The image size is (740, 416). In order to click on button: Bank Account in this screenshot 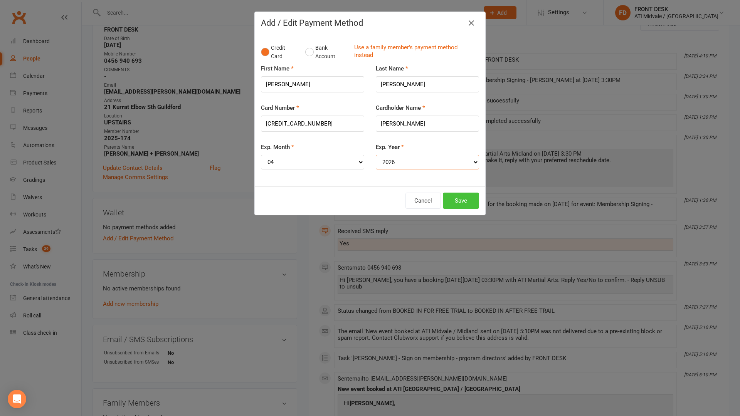, I will do `click(327, 52)`.